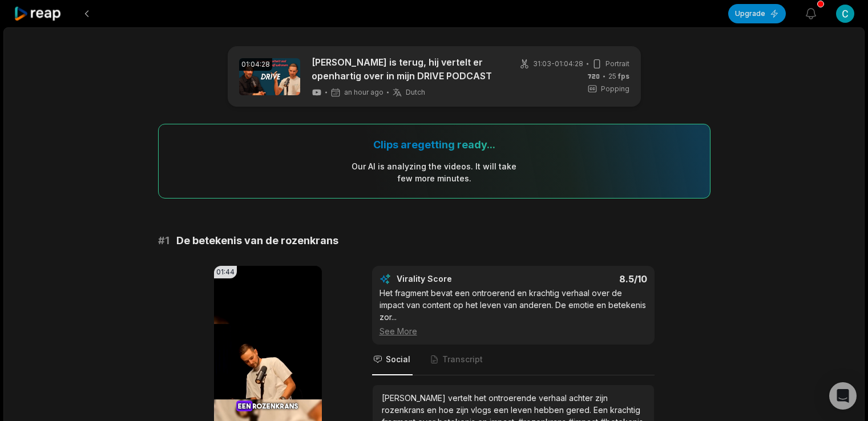 The width and height of the screenshot is (868, 421). I want to click on div: Het fragment bevat een ontroerend en krachtig verhaal over de impact van content op het leven van..., so click(513, 312).